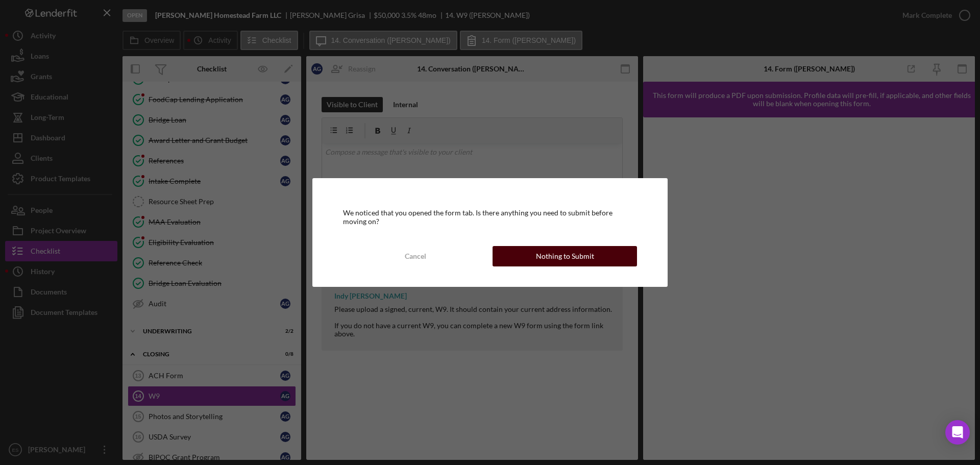 Image resolution: width=980 pixels, height=465 pixels. I want to click on div: Open Intercom Messenger, so click(958, 432).